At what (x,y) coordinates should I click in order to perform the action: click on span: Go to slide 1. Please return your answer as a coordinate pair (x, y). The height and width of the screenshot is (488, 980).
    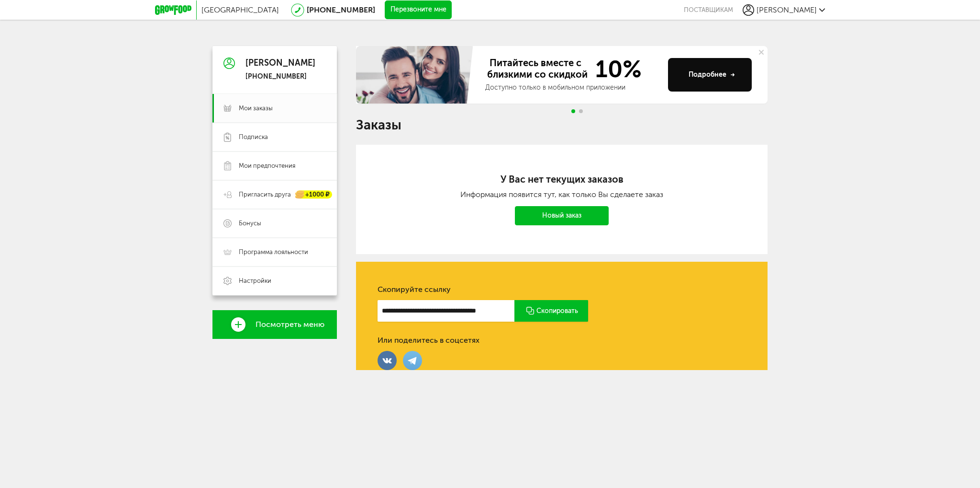
    Looking at the image, I should click on (574, 111).